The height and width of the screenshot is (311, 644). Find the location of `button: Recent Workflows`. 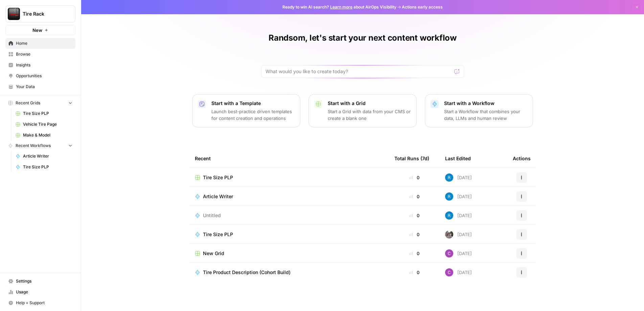

button: Recent Workflows is located at coordinates (40, 146).